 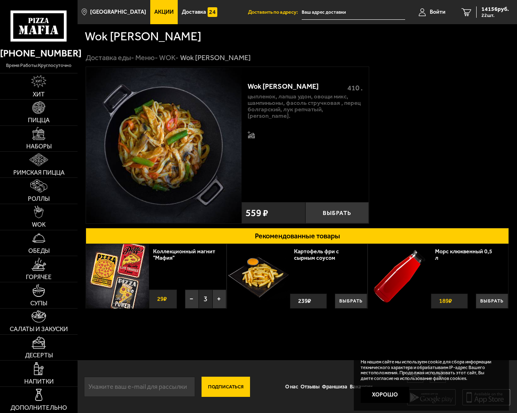 I want to click on a: WOK-, so click(x=169, y=58).